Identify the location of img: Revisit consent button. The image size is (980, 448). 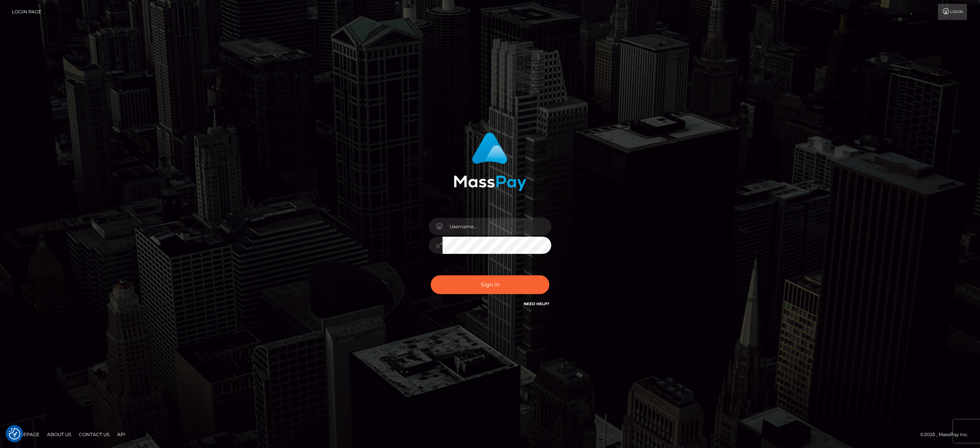
(14, 434).